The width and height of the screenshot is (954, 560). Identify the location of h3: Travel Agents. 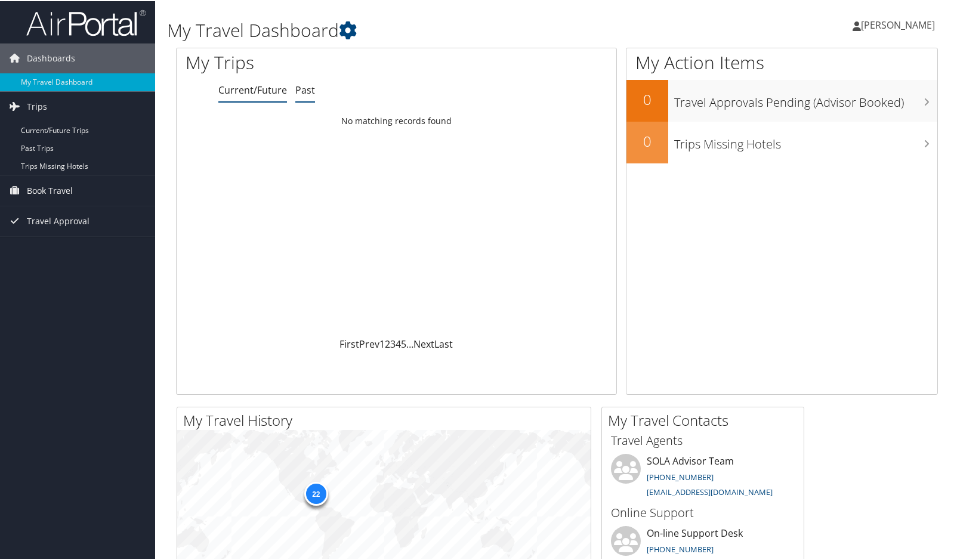
(703, 439).